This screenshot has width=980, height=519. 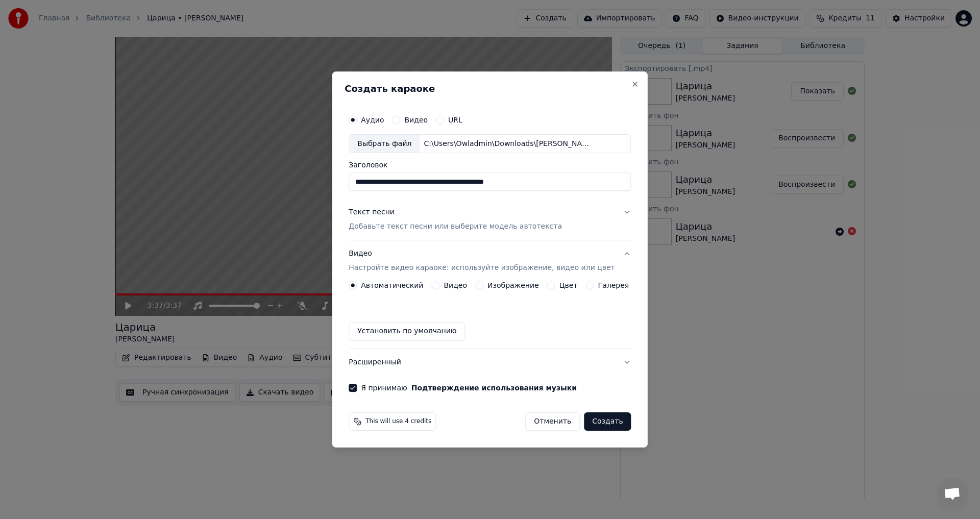 What do you see at coordinates (552, 421) in the screenshot?
I see `button: Отменить` at bounding box center [552, 421].